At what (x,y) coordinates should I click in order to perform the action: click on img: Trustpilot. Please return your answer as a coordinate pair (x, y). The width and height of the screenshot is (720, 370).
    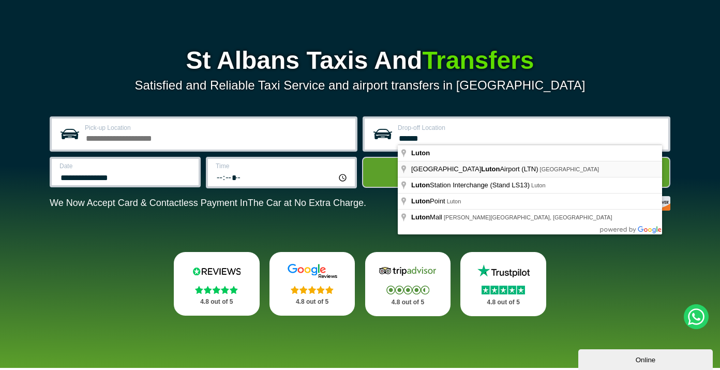
    Looking at the image, I should click on (503, 271).